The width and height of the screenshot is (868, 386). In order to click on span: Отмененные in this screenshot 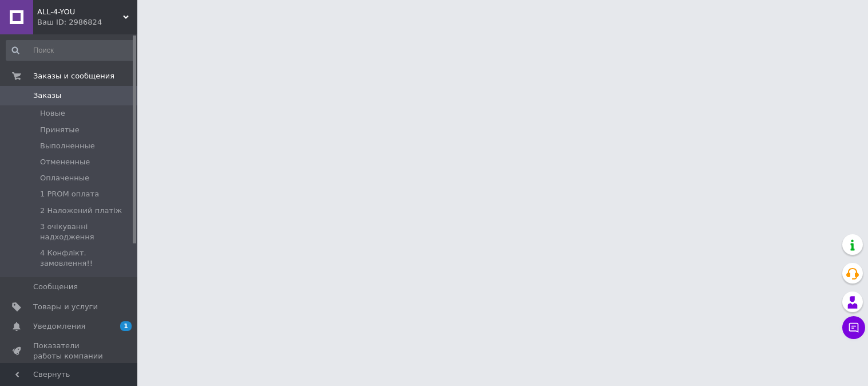, I will do `click(65, 162)`.